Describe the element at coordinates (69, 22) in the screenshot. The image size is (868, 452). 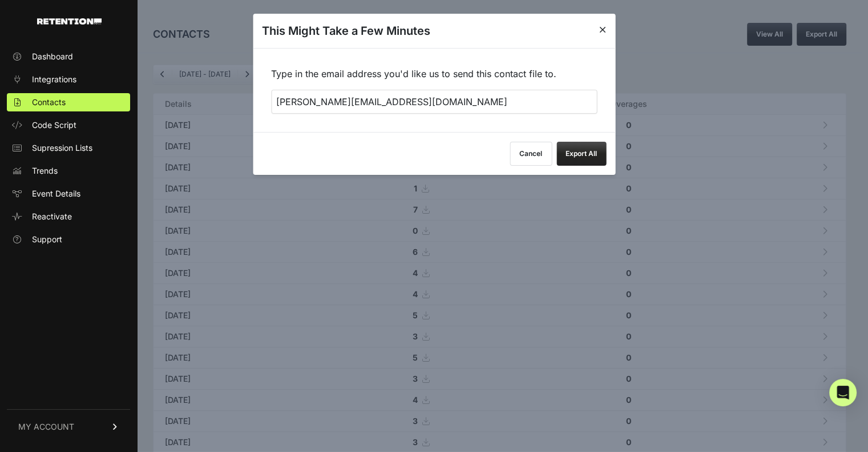
I see `img: Retention.com` at that location.